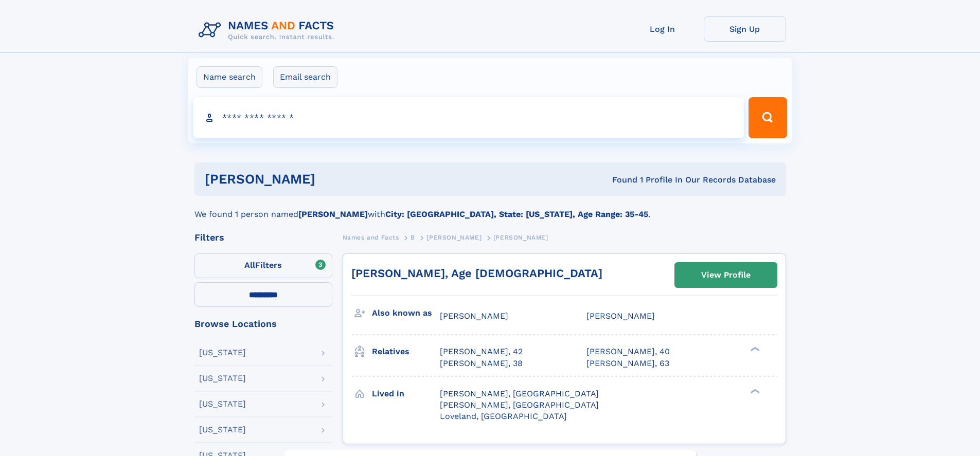 This screenshot has width=980, height=456. I want to click on label: Email search, so click(305, 77).